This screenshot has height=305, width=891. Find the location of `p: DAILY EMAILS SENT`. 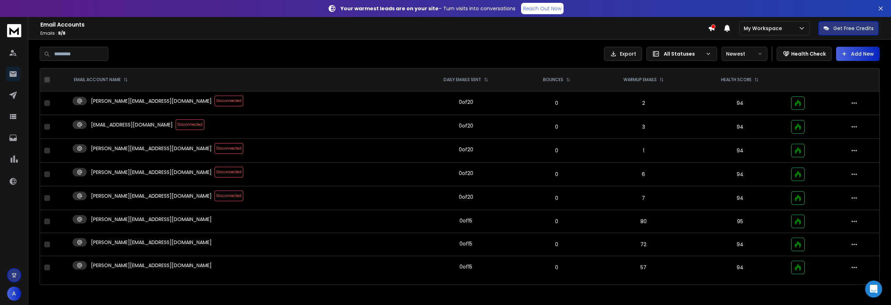

p: DAILY EMAILS SENT is located at coordinates (463, 80).